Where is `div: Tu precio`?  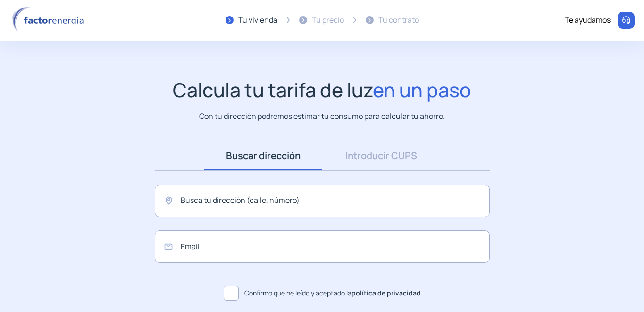
div: Tu precio is located at coordinates (328, 20).